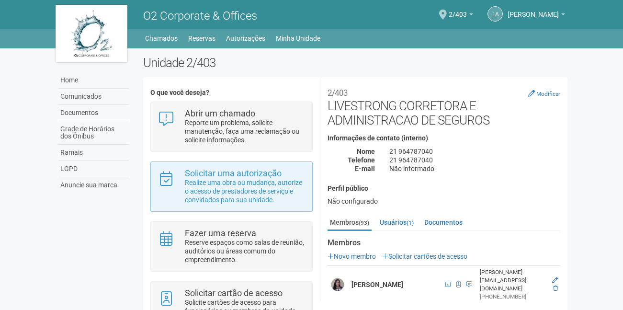  What do you see at coordinates (461, 16) in the screenshot?
I see `a: 2/403` at bounding box center [461, 16].